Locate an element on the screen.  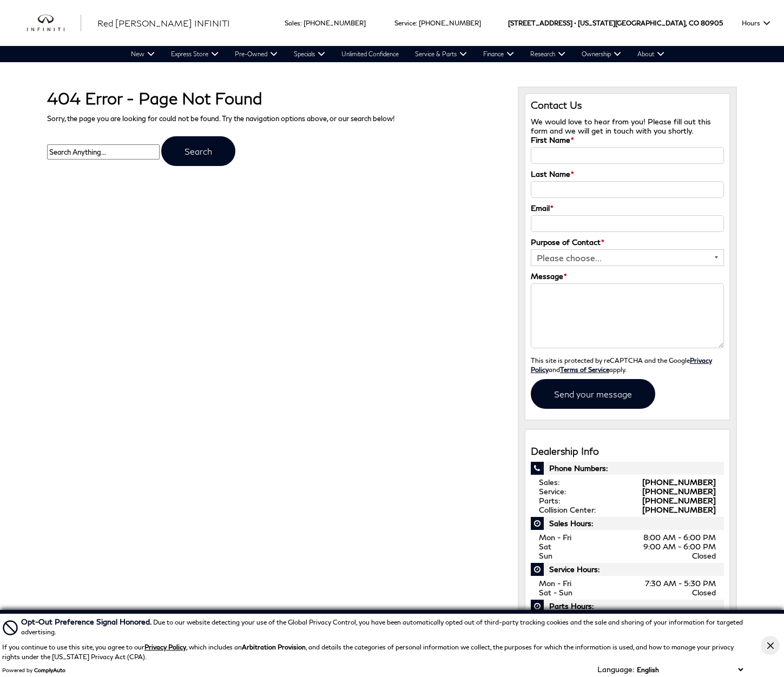
span: 7:30 AM - 5:30 PM is located at coordinates (680, 583).